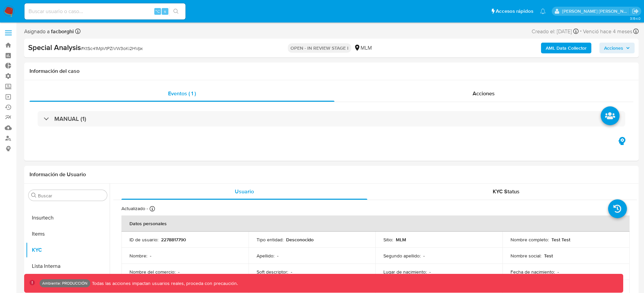  What do you see at coordinates (596, 11) in the screenshot?
I see `p: facundoagustin.borghi@mercadolibre.com` at bounding box center [596, 11].